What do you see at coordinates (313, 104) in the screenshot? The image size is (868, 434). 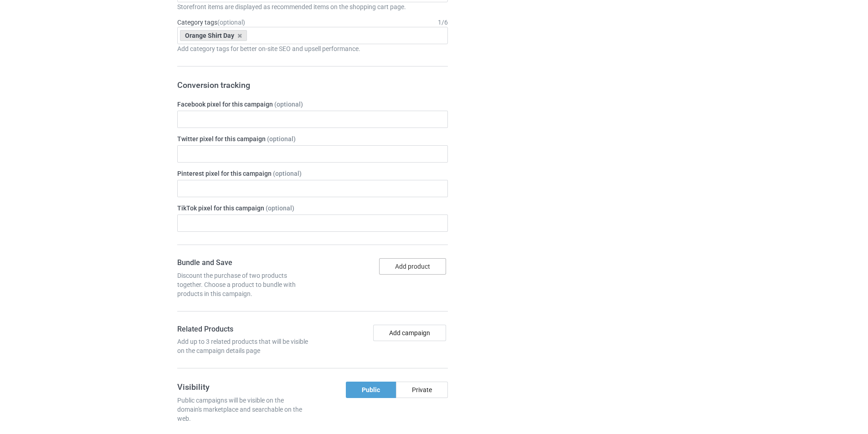 I see `label: Facebook pixel for this campaign` at bounding box center [313, 104].